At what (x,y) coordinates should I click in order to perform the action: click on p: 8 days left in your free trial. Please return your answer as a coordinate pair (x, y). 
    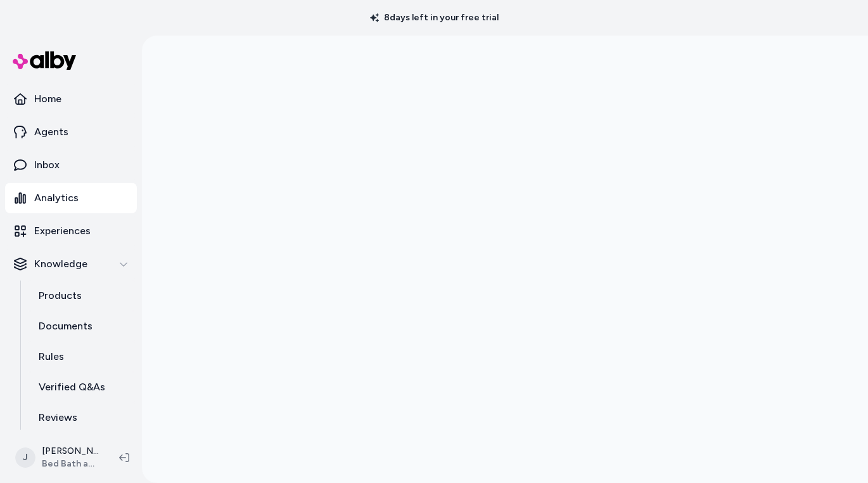
    Looking at the image, I should click on (434, 18).